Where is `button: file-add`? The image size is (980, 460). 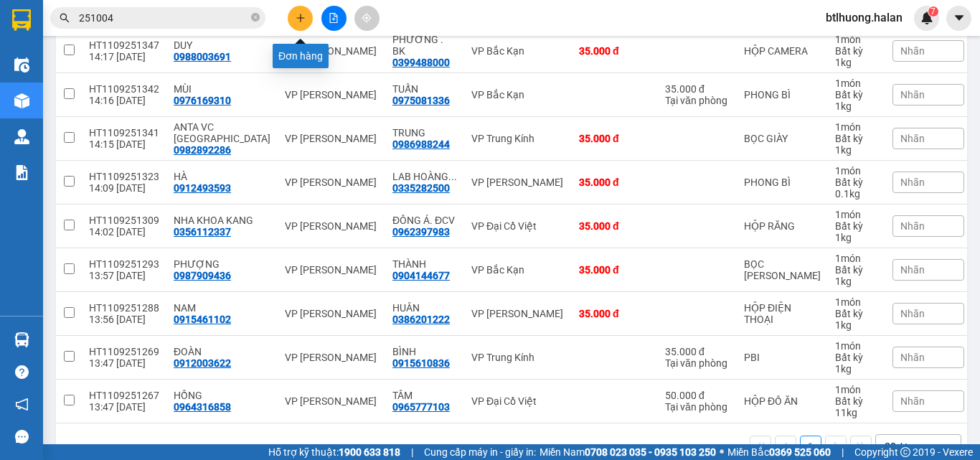 button: file-add is located at coordinates (334, 18).